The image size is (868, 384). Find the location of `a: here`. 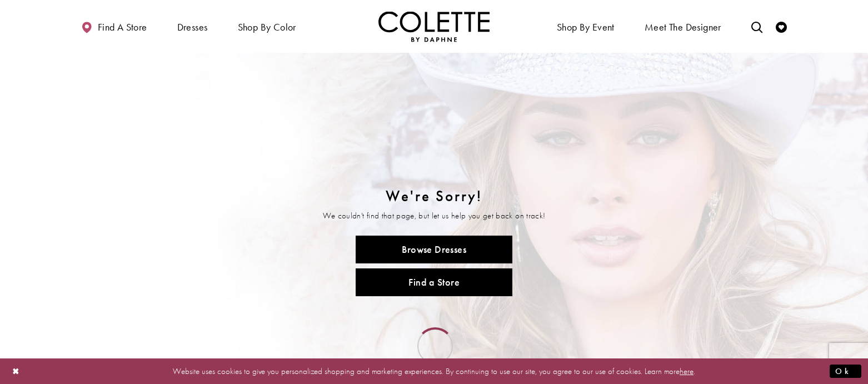

a: here is located at coordinates (686, 371).